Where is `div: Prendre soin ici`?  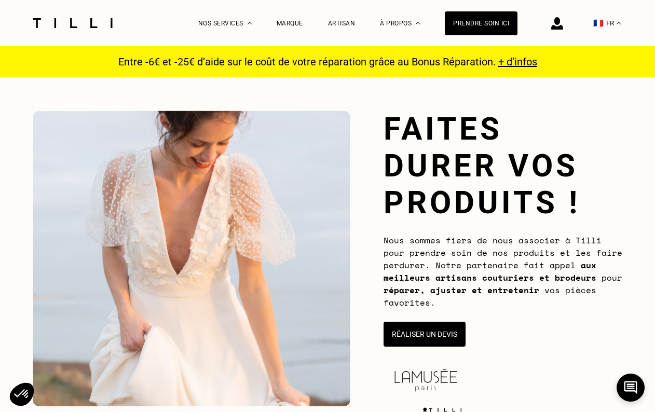 div: Prendre soin ici is located at coordinates (481, 23).